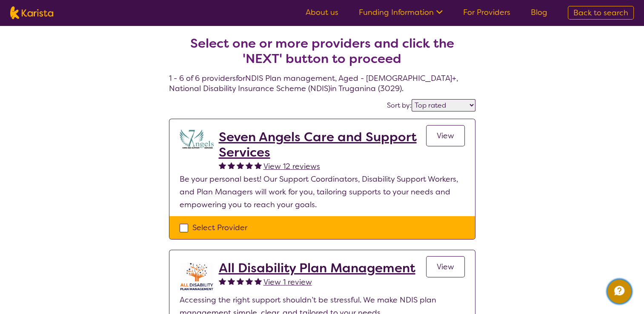  I want to click on span: View 12 reviews, so click(291, 166).